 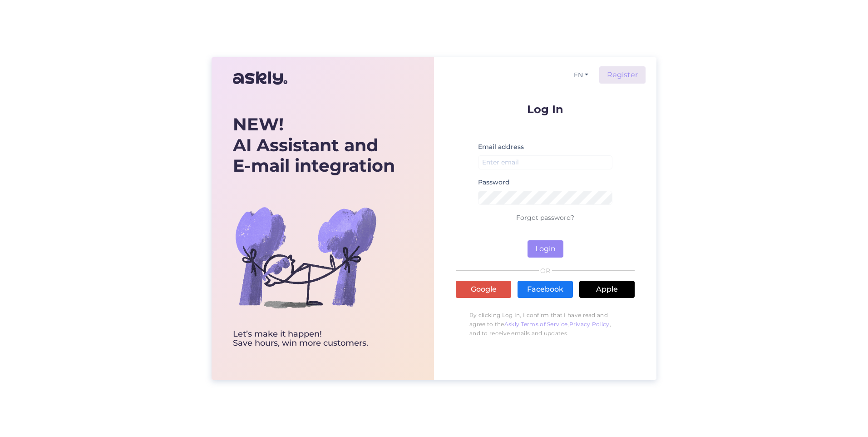 What do you see at coordinates (545, 270) in the screenshot?
I see `span: OR` at bounding box center [545, 270].